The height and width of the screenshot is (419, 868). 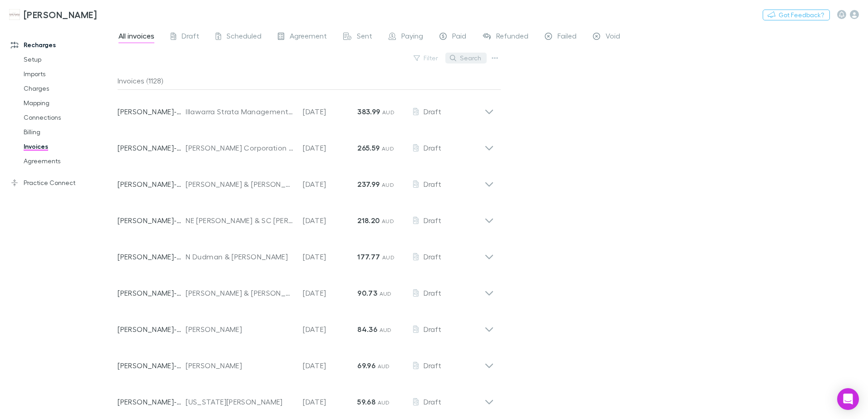 What do you see at coordinates (369, 111) in the screenshot?
I see `strong: 383.99` at bounding box center [369, 111].